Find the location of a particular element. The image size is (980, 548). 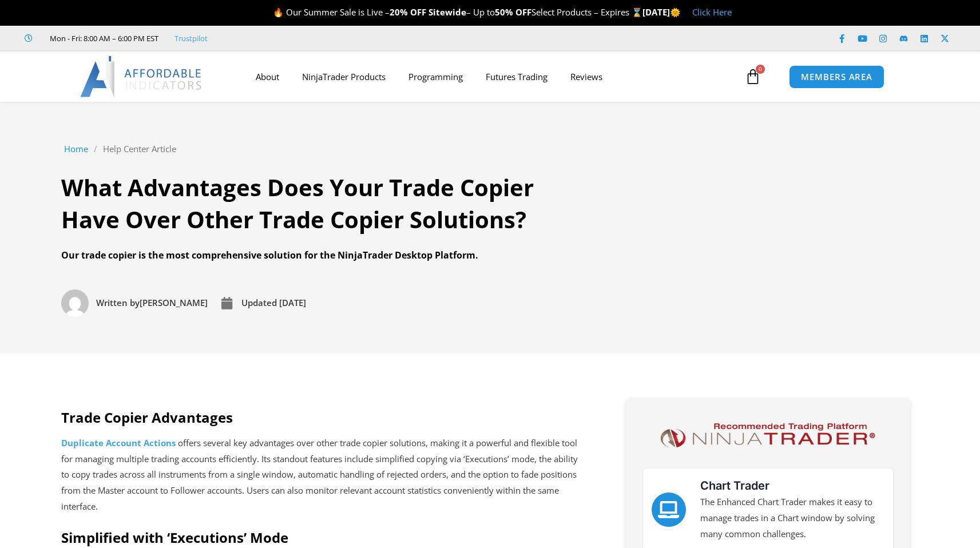

a: MEMBERS AREA is located at coordinates (836, 76).